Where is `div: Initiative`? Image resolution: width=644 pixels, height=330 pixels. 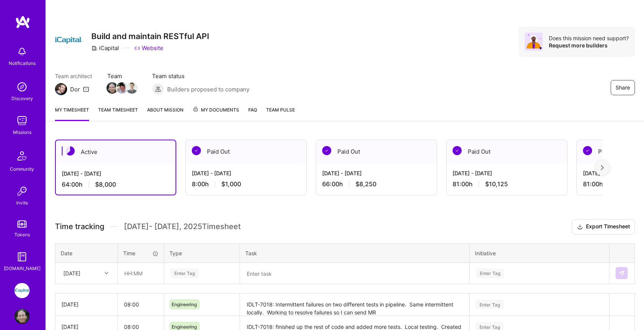
div: Initiative is located at coordinates (539, 253).